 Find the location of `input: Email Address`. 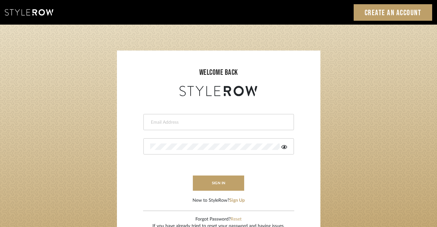

input: Email Address is located at coordinates (218, 122).